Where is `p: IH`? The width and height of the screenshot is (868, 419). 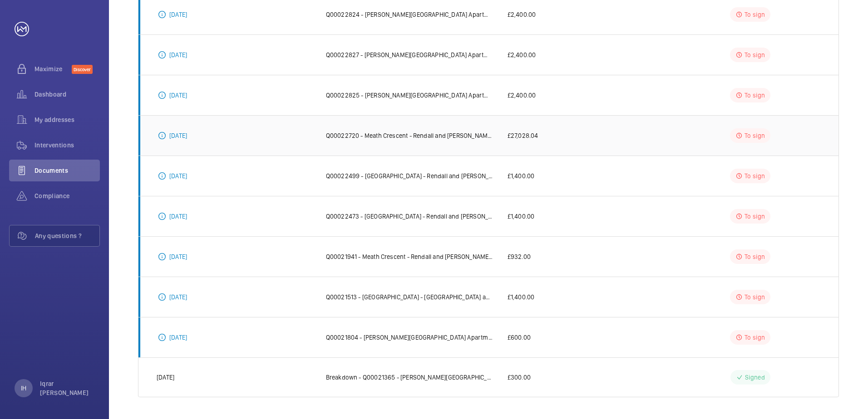 p: IH is located at coordinates (24, 389).